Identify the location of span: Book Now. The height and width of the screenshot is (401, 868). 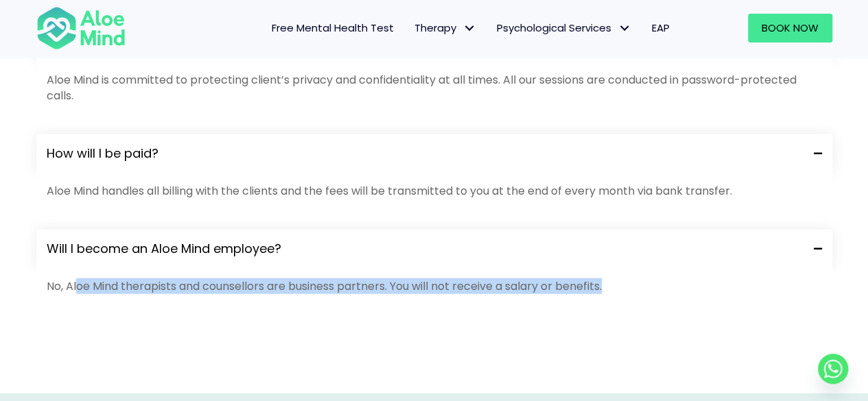
(790, 27).